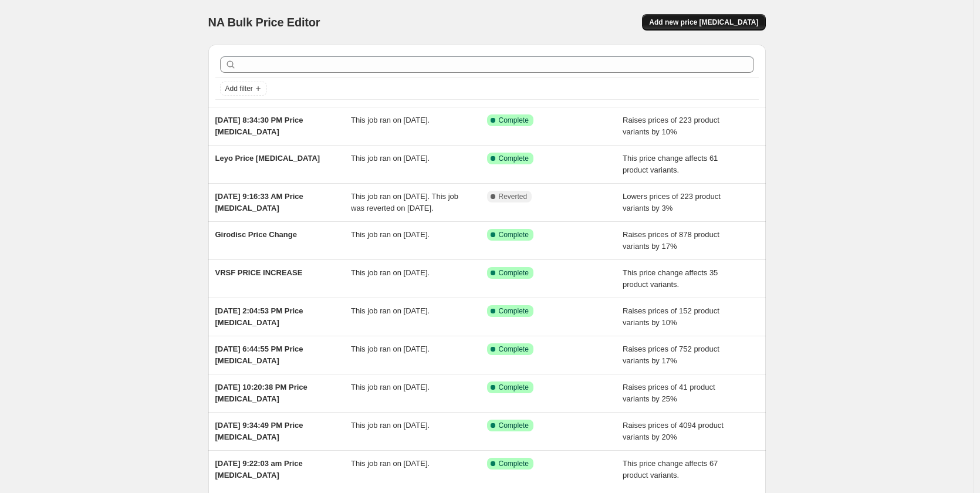 Image resolution: width=980 pixels, height=493 pixels. I want to click on span: Lowers prices of 223 product variants by 3%, so click(672, 202).